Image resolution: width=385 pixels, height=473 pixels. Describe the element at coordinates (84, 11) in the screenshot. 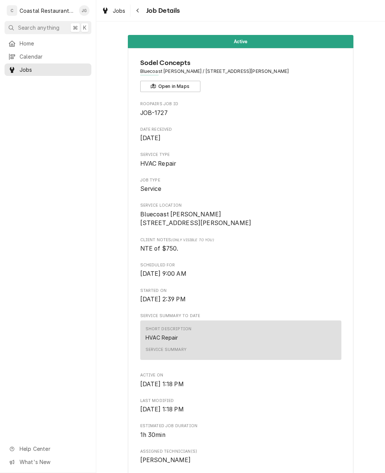

I see `div: James Gatton's Avatar` at that location.